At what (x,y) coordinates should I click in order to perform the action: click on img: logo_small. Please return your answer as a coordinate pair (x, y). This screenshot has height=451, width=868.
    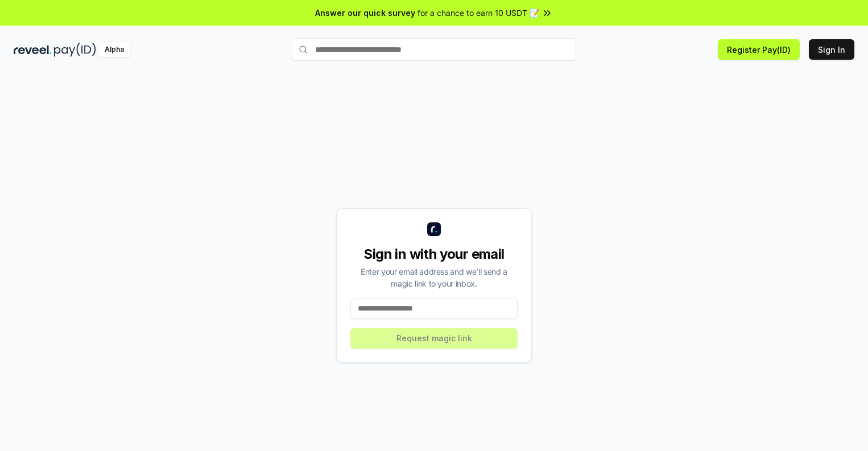
    Looking at the image, I should click on (434, 229).